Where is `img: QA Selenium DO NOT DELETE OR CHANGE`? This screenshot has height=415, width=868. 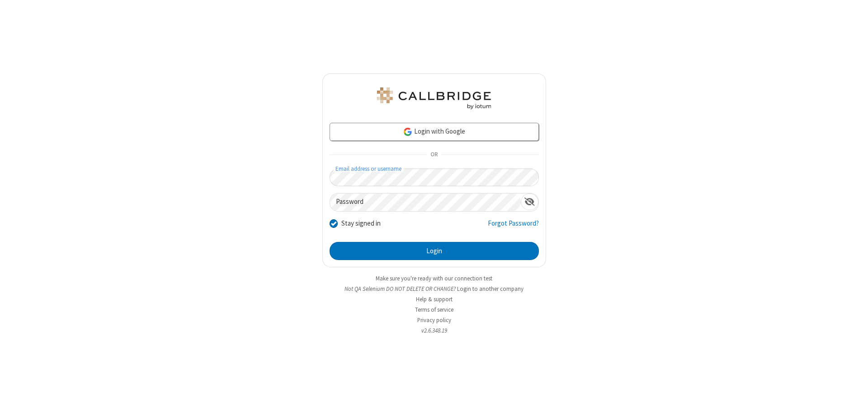
img: QA Selenium DO NOT DELETE OR CHANGE is located at coordinates (434, 98).